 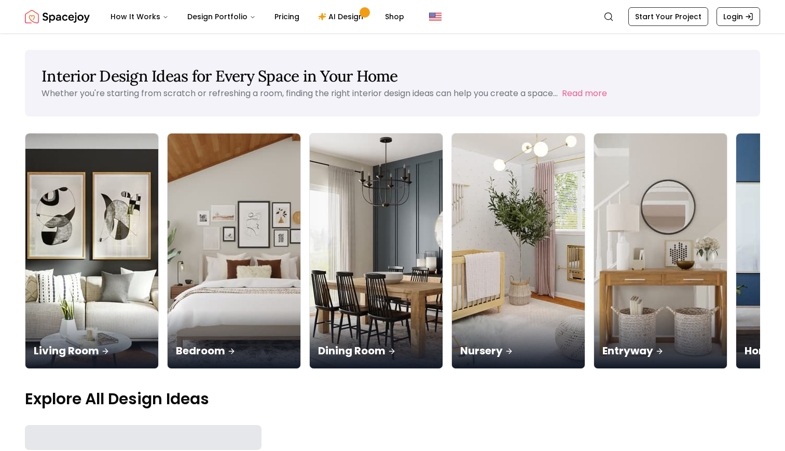 What do you see at coordinates (739, 17) in the screenshot?
I see `a: Login` at bounding box center [739, 17].